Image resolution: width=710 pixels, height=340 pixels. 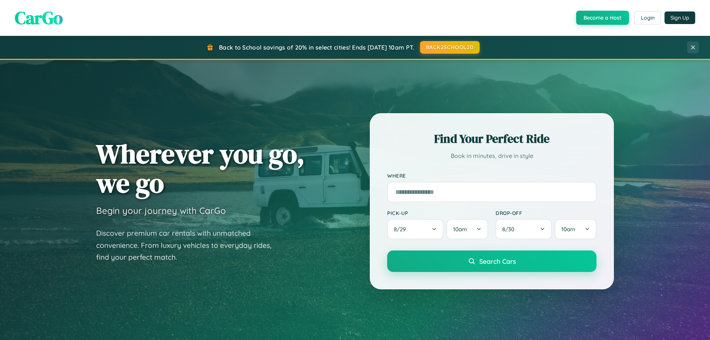 What do you see at coordinates (401, 229) in the screenshot?
I see `span: 8 / 29` at bounding box center [401, 229].